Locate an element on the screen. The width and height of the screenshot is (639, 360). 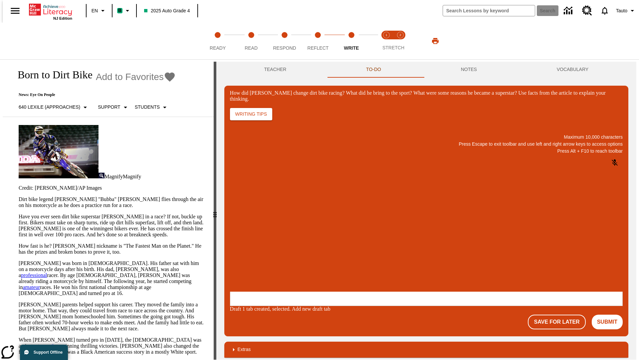
div: activity is located at coordinates (426, 210).